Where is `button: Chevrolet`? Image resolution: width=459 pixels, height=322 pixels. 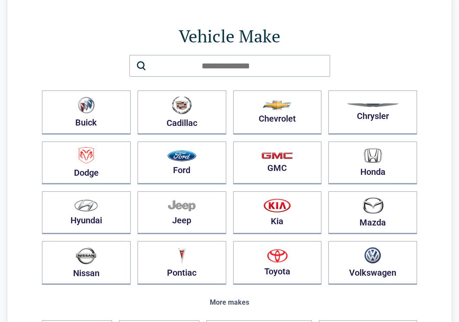
button: Chevrolet is located at coordinates (277, 112).